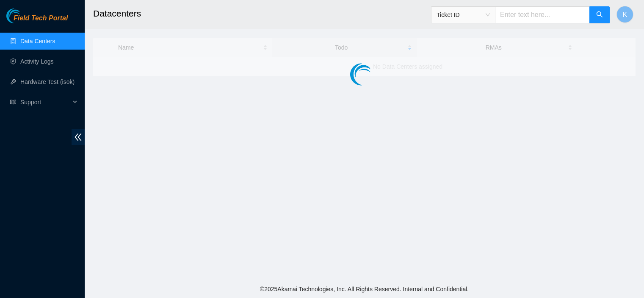 The image size is (644, 298). Describe the element at coordinates (13, 102) in the screenshot. I see `span: read` at that location.